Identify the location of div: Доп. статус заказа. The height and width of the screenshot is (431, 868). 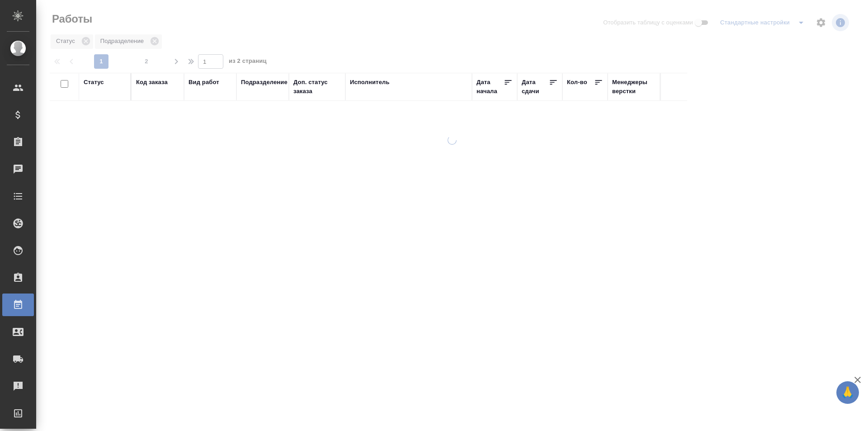
(317, 87).